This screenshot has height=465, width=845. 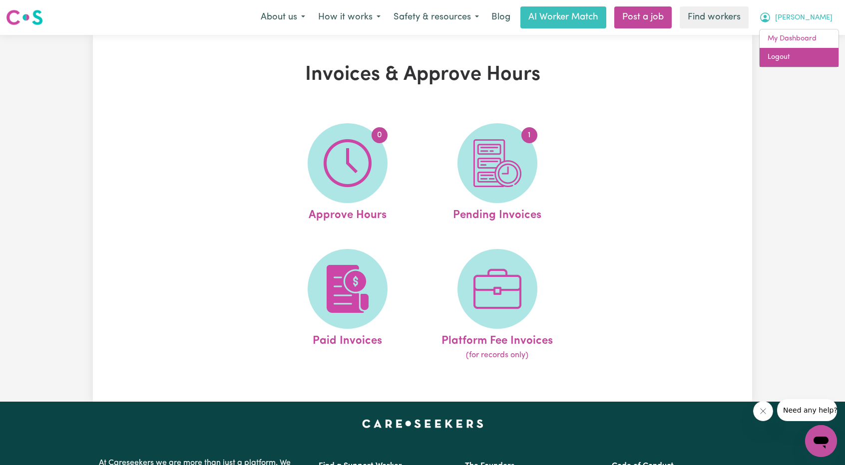 What do you see at coordinates (643, 17) in the screenshot?
I see `a: Post a job` at bounding box center [643, 17].